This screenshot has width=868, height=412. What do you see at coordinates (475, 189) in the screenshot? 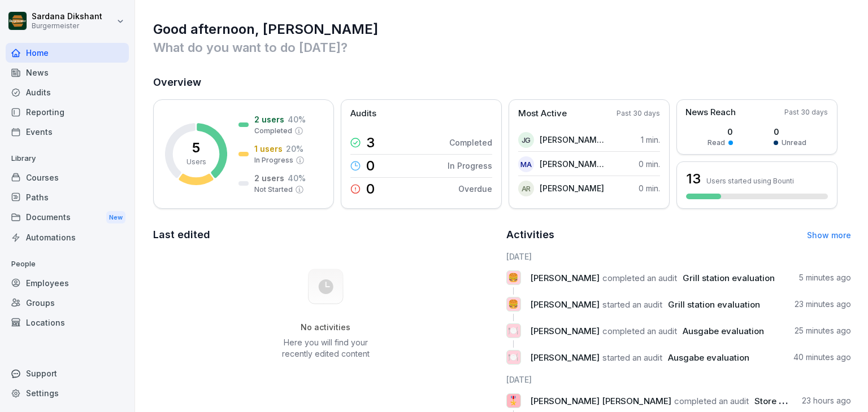
I see `p: Overdue` at bounding box center [475, 189].